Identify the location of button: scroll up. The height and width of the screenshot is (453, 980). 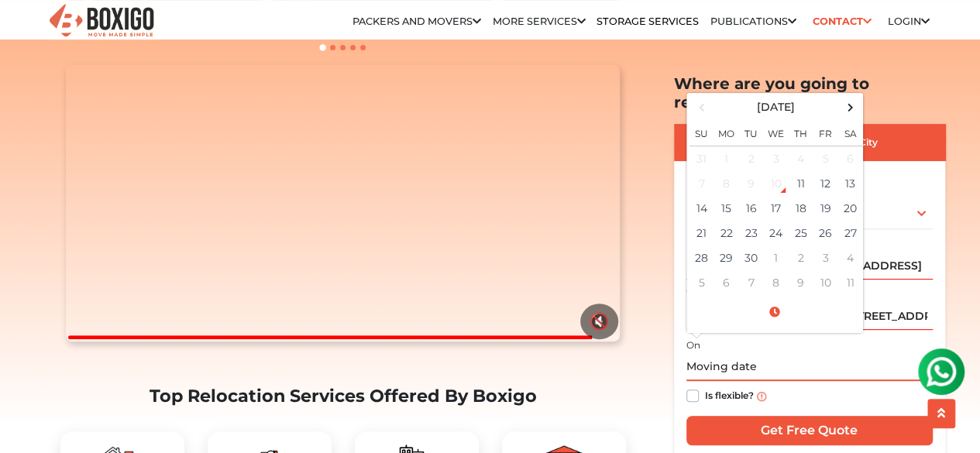
(941, 414).